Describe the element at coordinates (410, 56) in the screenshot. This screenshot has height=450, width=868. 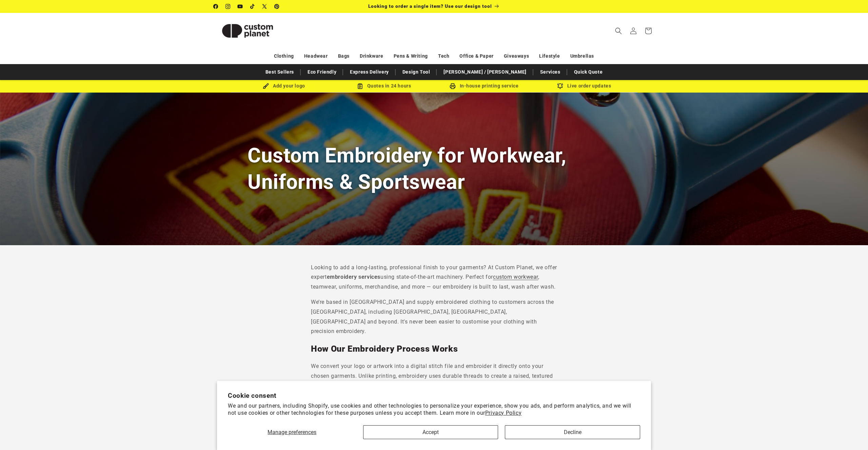
I see `a: Pens & Writing` at that location.